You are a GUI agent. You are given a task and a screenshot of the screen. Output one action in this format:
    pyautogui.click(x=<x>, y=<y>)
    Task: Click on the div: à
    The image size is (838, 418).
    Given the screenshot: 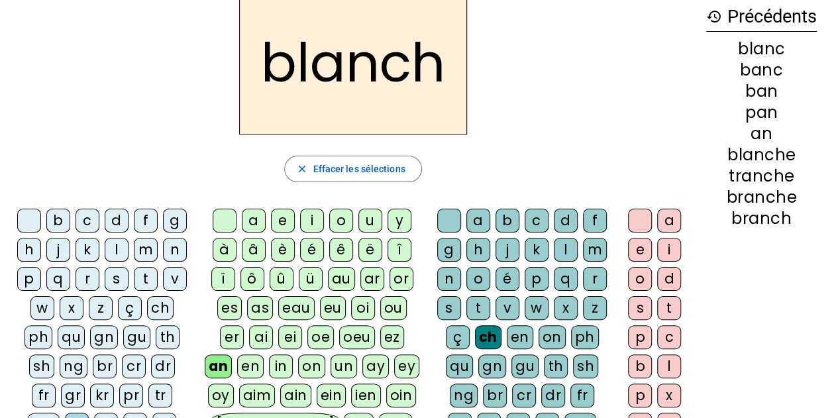 What is the action you would take?
    pyautogui.click(x=225, y=250)
    